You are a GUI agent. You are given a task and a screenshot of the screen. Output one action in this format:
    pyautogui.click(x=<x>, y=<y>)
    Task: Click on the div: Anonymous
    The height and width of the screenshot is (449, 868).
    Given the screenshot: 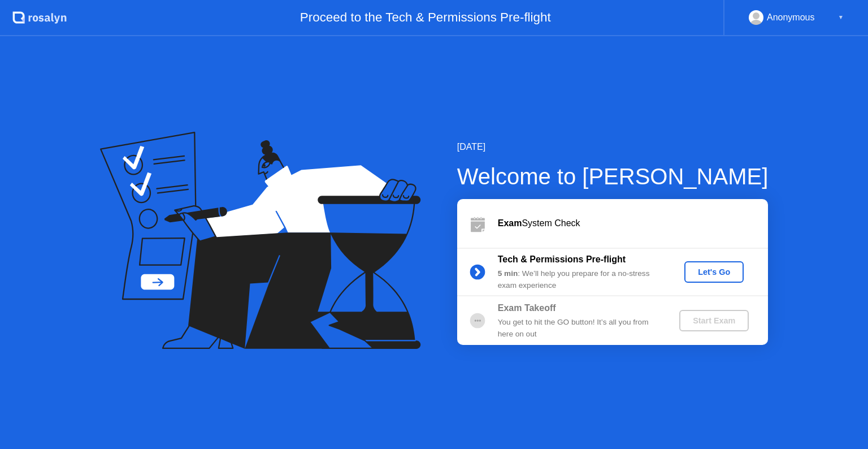 What is the action you would take?
    pyautogui.click(x=791, y=17)
    